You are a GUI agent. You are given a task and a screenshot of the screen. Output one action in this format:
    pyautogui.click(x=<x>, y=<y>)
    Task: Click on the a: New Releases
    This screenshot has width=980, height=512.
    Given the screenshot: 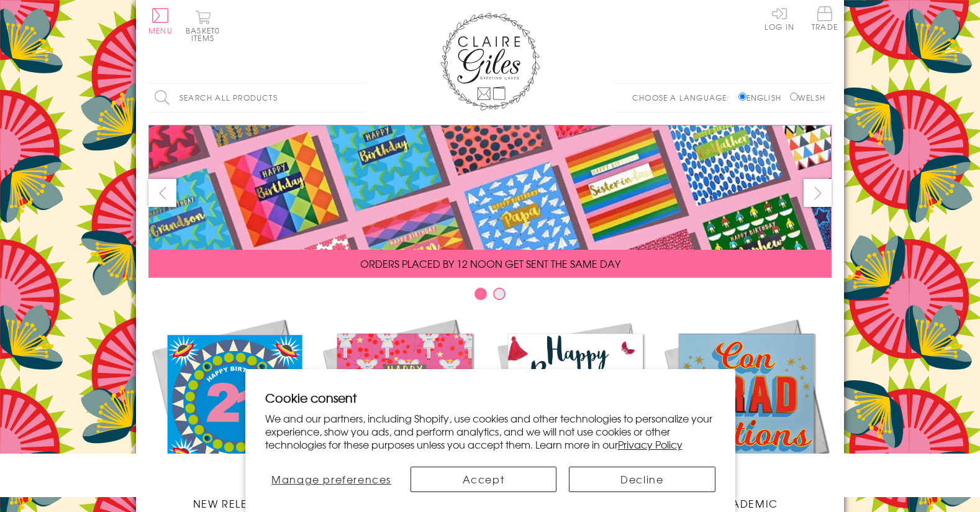 What is the action you would take?
    pyautogui.click(x=233, y=413)
    